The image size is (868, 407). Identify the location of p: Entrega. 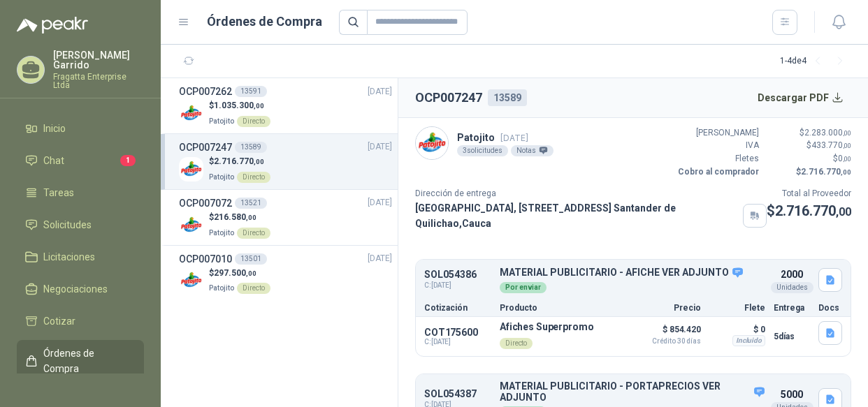
(792, 308).